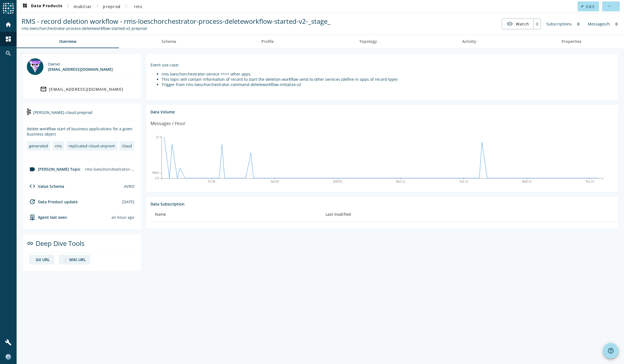  Describe the element at coordinates (527, 181) in the screenshot. I see `text: Wed 13` at that location.